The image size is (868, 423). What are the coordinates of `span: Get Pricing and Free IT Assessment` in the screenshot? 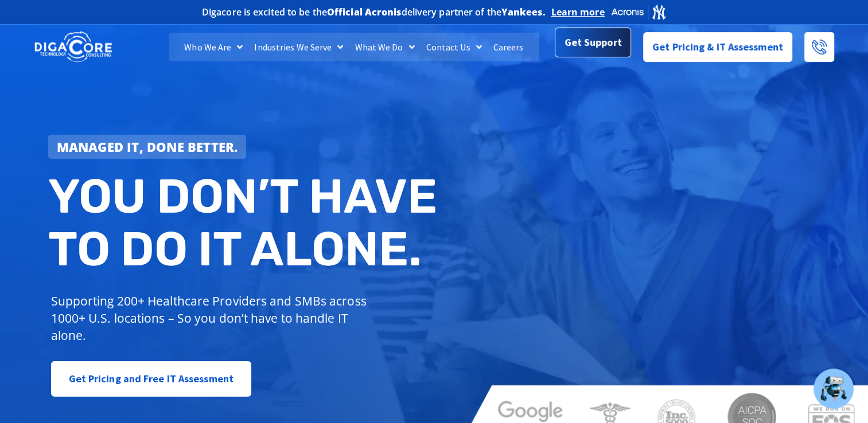 It's located at (151, 379).